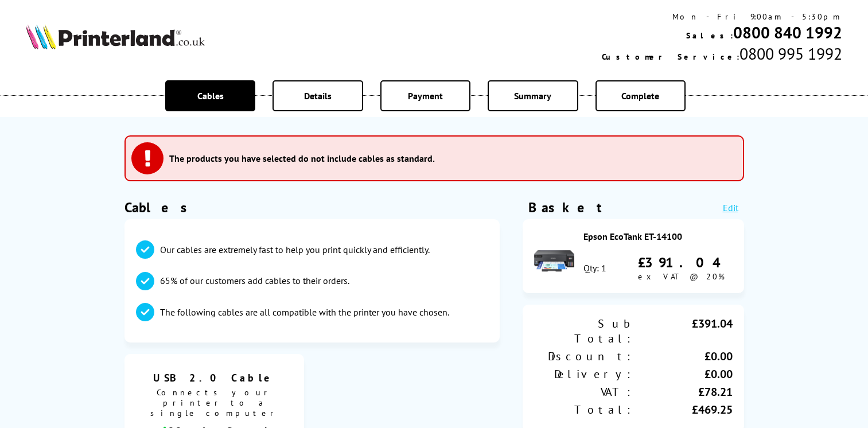  What do you see at coordinates (790, 53) in the screenshot?
I see `span: 0800 995 1992` at bounding box center [790, 53].